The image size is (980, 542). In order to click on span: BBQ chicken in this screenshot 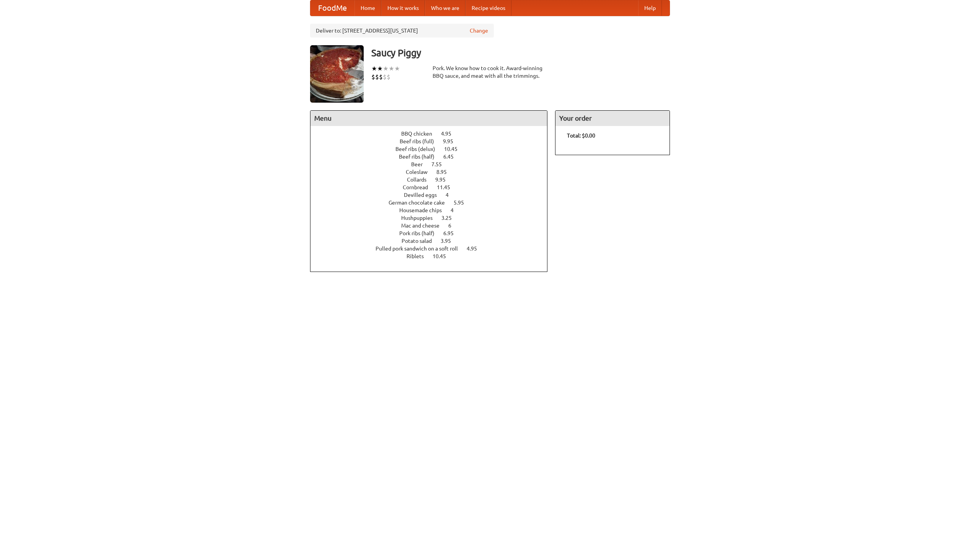, I will do `click(420, 134)`.